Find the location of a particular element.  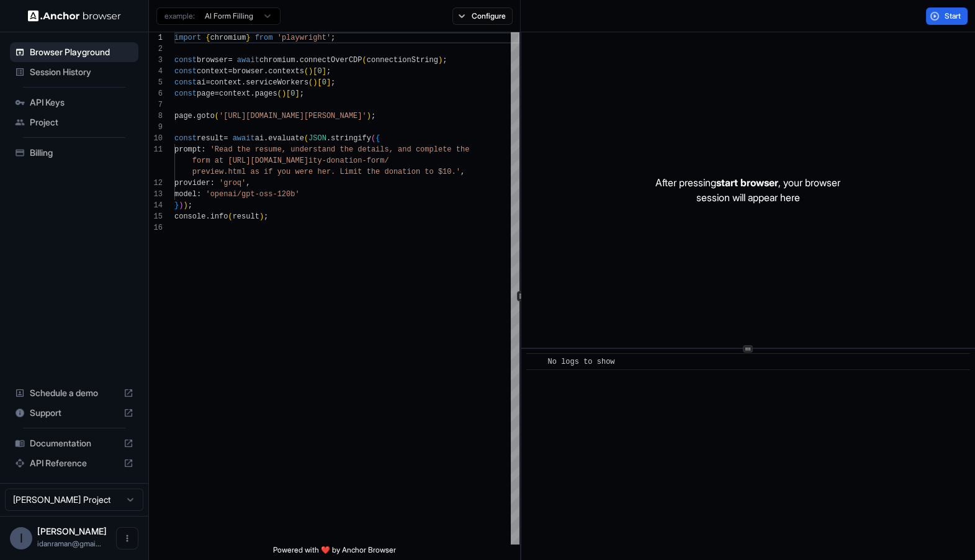

span: connectionString is located at coordinates (402, 60).